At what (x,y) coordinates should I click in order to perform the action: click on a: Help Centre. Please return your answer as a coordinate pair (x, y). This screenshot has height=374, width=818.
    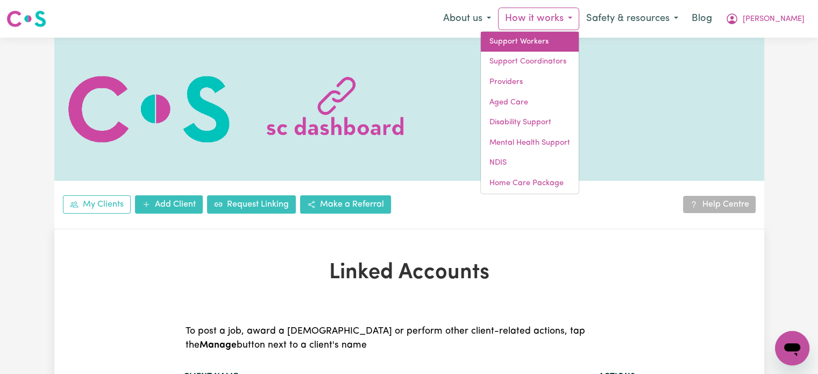
    Looking at the image, I should click on (719, 204).